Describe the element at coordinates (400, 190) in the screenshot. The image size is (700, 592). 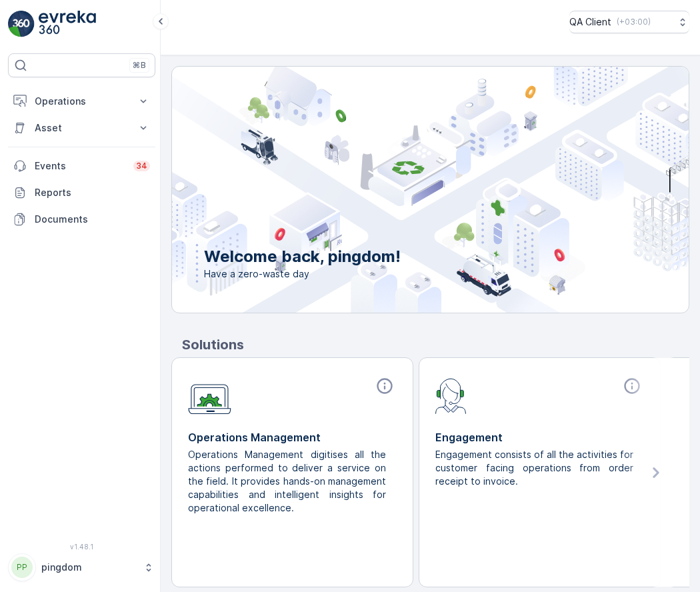
I see `img: city illustration` at that location.